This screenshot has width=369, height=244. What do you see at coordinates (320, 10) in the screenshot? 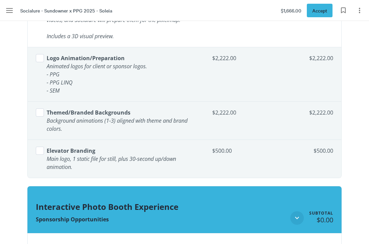
I see `button: Accept` at bounding box center [320, 10].